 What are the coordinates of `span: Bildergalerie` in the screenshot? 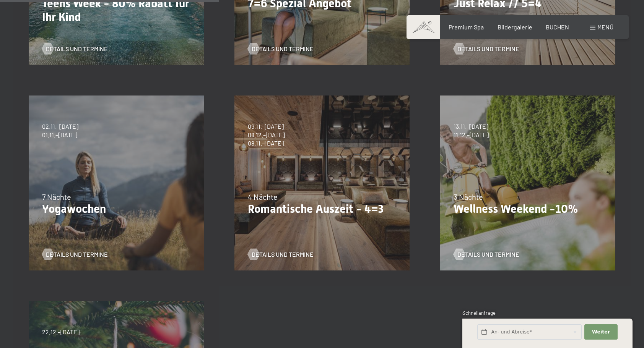 It's located at (514, 27).